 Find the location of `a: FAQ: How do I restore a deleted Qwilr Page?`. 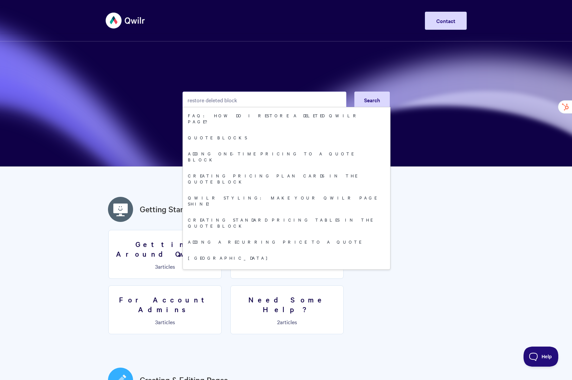

a: FAQ: How do I restore a deleted Qwilr Page? is located at coordinates (287, 118).